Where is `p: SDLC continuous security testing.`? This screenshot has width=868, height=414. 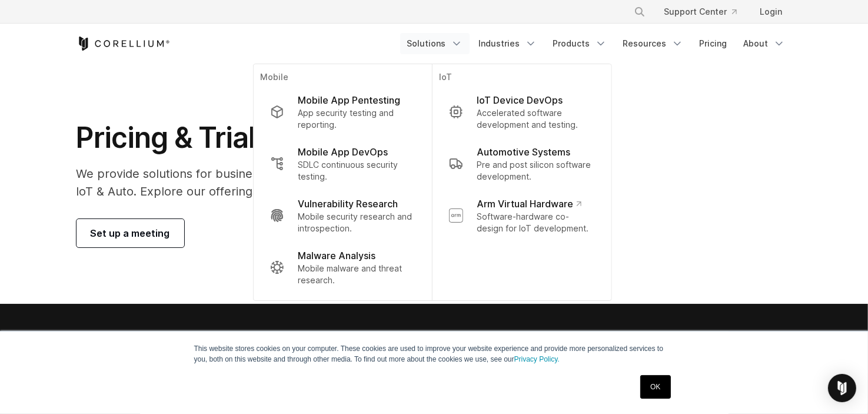 p: SDLC continuous security testing. is located at coordinates (356, 171).